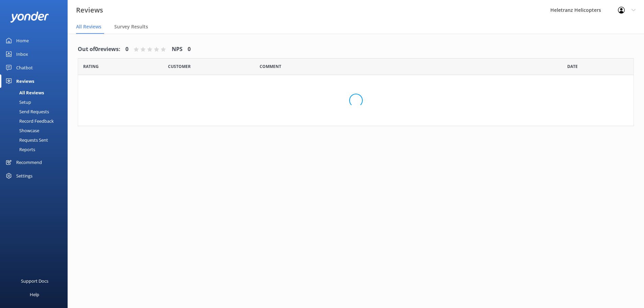  What do you see at coordinates (20, 149) in the screenshot?
I see `div: Reports` at bounding box center [20, 149].